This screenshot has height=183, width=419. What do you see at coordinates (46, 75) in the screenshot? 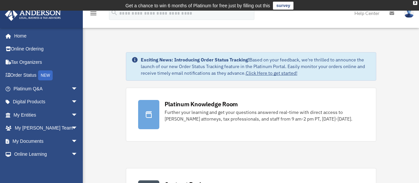
I see `a: Order StatusNEW` at bounding box center [46, 75].